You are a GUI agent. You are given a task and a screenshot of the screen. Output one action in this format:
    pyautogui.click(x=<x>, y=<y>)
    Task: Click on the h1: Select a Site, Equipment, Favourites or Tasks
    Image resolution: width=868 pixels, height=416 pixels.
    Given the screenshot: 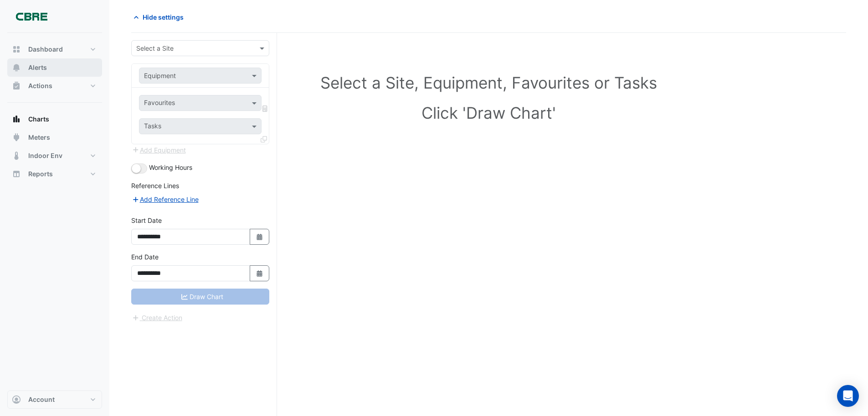 What is the action you would take?
    pyautogui.click(x=489, y=83)
    